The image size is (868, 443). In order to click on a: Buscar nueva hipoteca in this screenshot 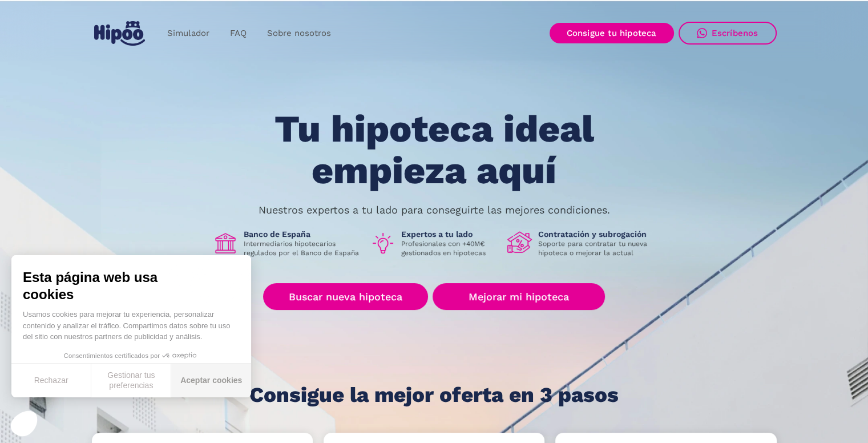, I will do `click(345, 296)`.